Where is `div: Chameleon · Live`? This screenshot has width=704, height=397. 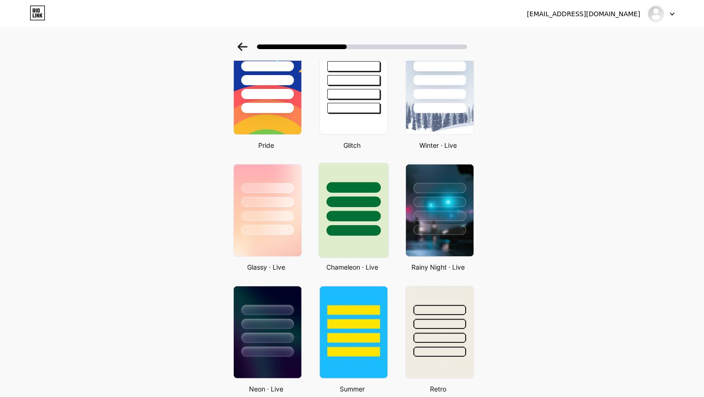
div: Chameleon · Live is located at coordinates (352, 267).